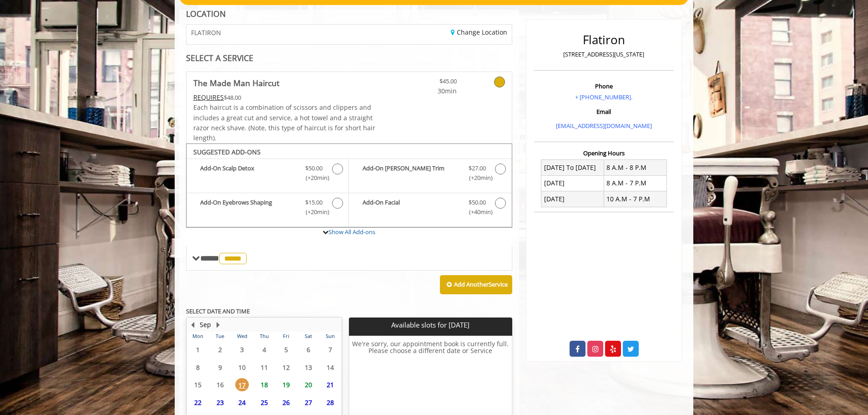 The height and width of the screenshot is (415, 868). What do you see at coordinates (268, 208) in the screenshot?
I see `label: Add-On Eyebrows Shaping` at bounding box center [268, 208].